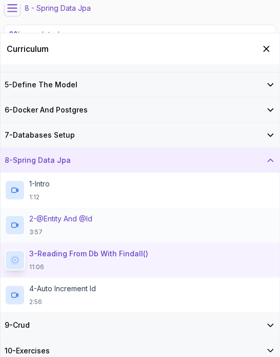 Image resolution: width=280 pixels, height=357 pixels. Describe the element at coordinates (61, 232) in the screenshot. I see `p: 3:57` at that location.